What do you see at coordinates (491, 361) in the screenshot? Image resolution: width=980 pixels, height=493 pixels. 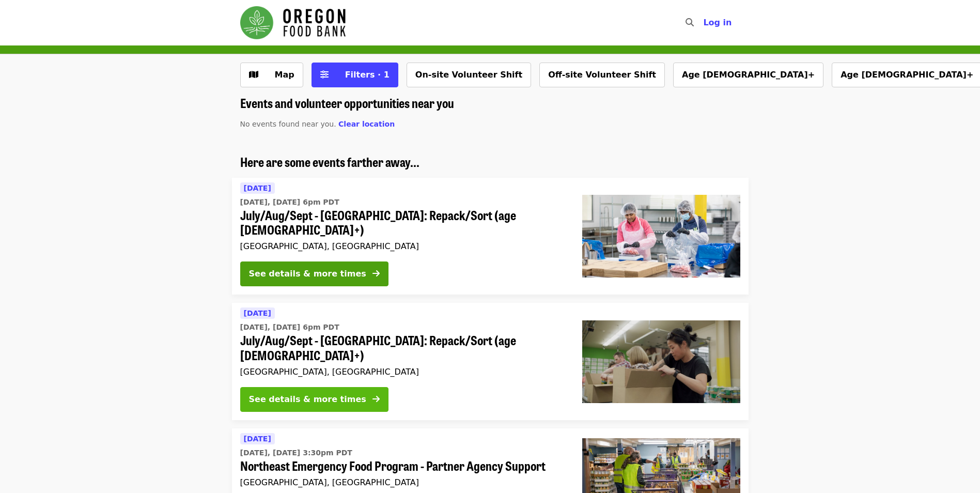 I see `a: See details for "July/Aug/Sept - Portland: Repack/Sort (age 8+)"` at bounding box center [491, 361].